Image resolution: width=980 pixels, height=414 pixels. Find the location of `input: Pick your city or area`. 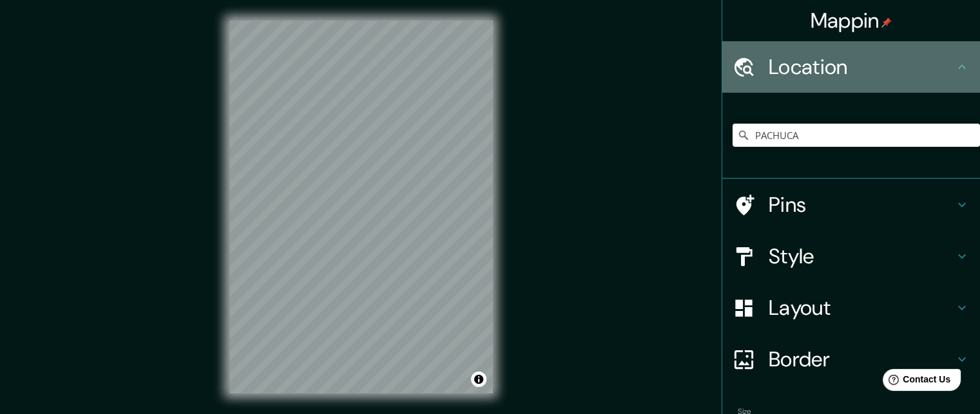

input: Pick your city or area is located at coordinates (856, 135).